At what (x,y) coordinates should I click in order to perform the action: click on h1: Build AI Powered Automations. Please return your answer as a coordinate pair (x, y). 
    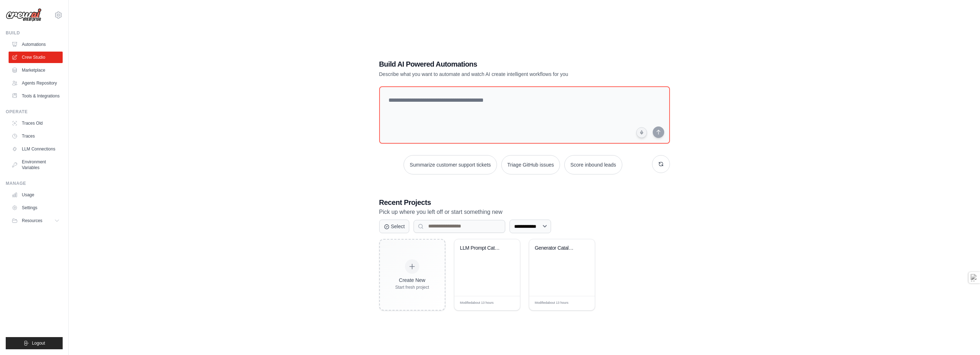
    Looking at the image, I should click on (500, 64).